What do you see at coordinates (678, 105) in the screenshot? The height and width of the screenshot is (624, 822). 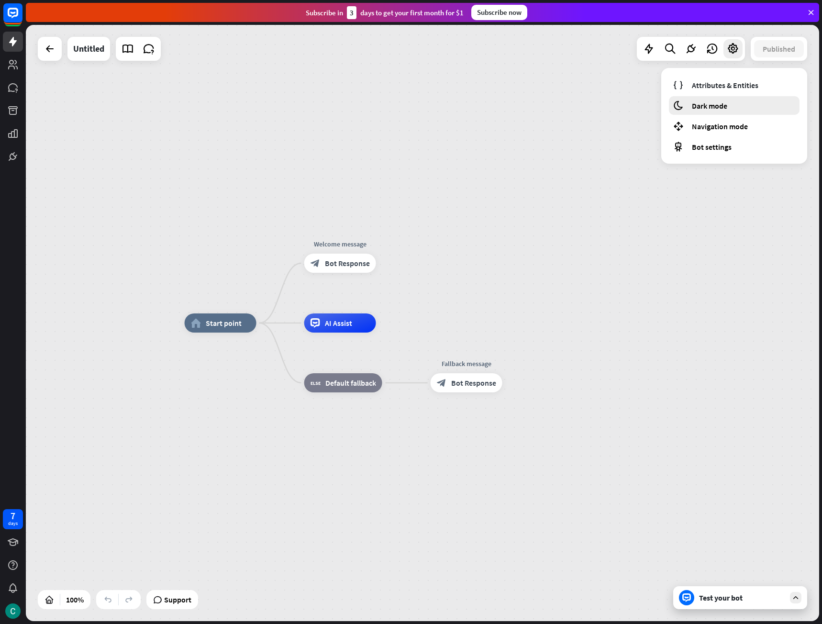 I see `i: moon` at bounding box center [678, 105].